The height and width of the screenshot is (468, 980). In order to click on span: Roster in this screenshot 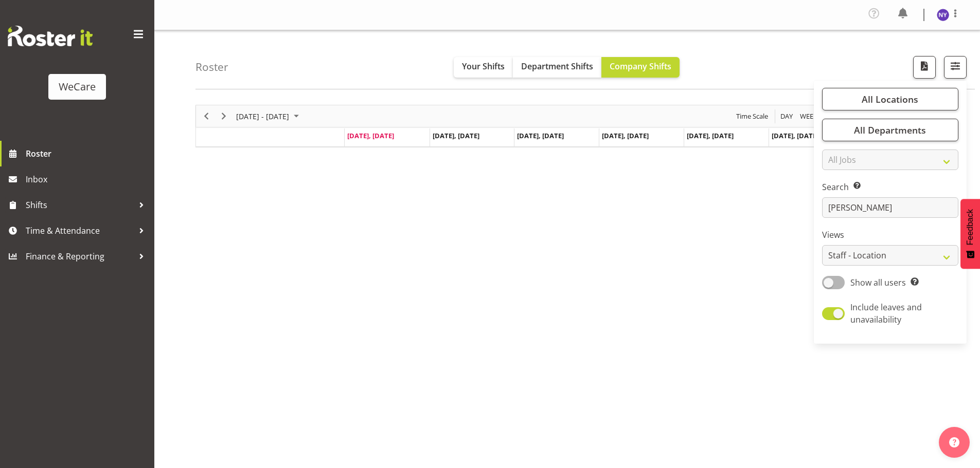, I will do `click(88, 154)`.